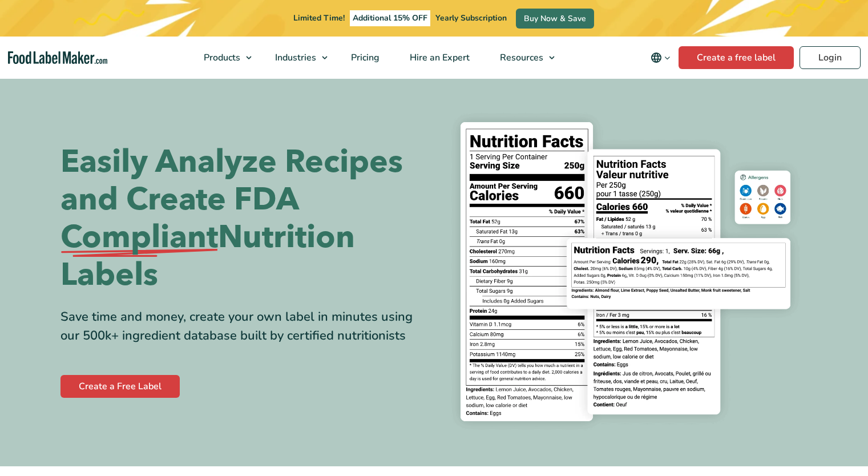  What do you see at coordinates (438, 57) in the screenshot?
I see `span: Hire an Expert` at bounding box center [438, 57].